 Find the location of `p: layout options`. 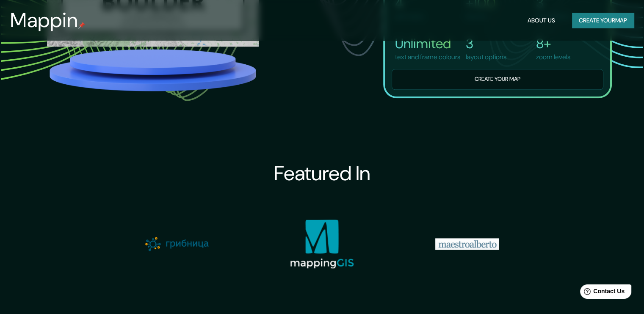

p: layout options is located at coordinates (486, 57).